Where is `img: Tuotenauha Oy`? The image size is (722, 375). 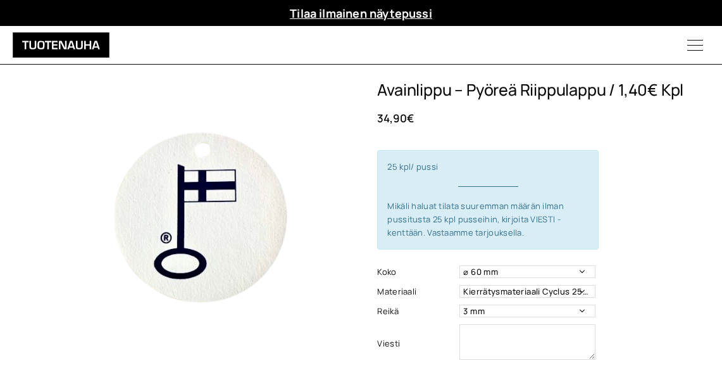
img: Tuotenauha Oy is located at coordinates (61, 45).